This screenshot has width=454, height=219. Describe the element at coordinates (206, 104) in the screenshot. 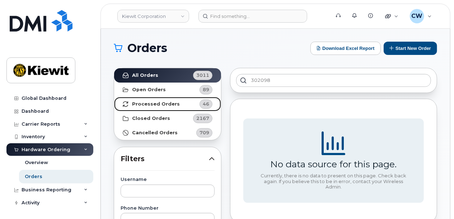

I see `span: 46` at that location.